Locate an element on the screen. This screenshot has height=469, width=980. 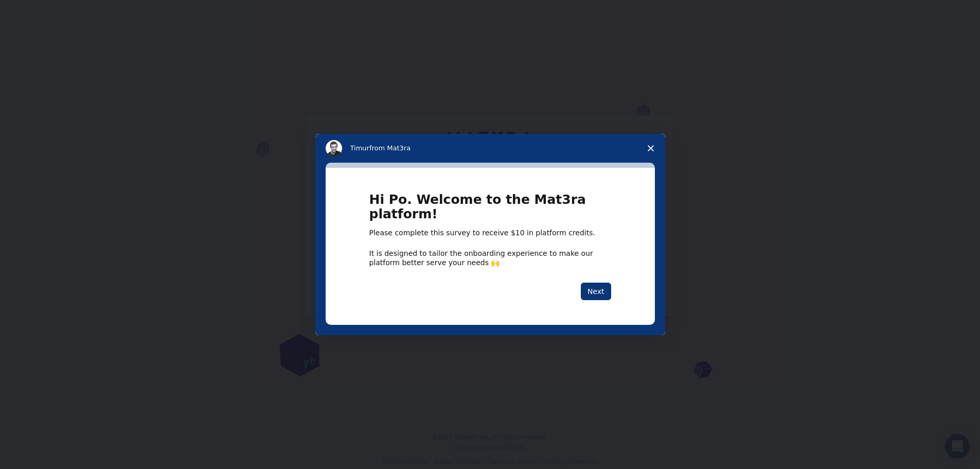
img: Profile image for Timur is located at coordinates (334, 148).